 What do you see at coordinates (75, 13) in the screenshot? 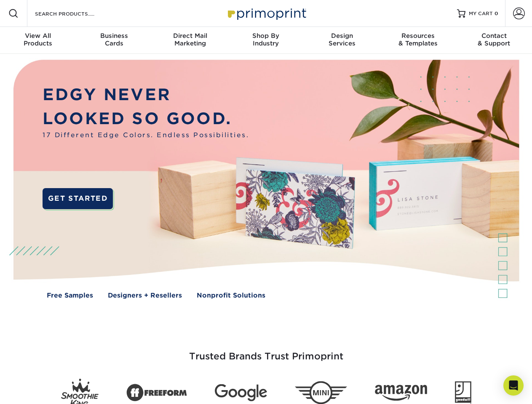
I see `input: SEARCH PRODUCTS.....` at bounding box center [75, 13].